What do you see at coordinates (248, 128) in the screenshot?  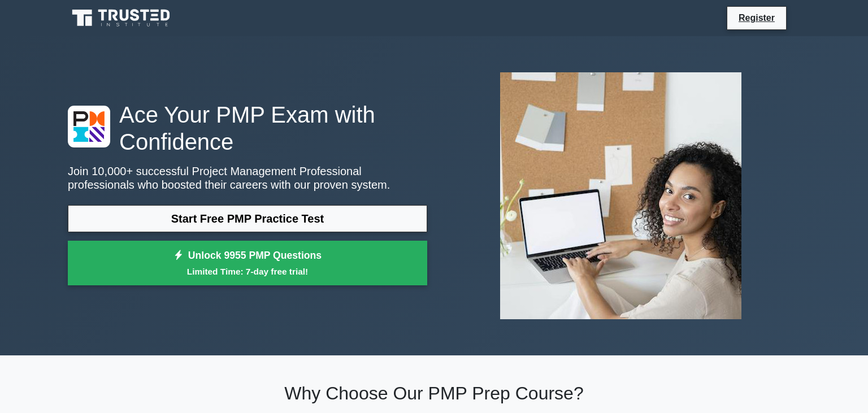 I see `h1: Ace Your PMP Exam with Confidence` at bounding box center [248, 128].